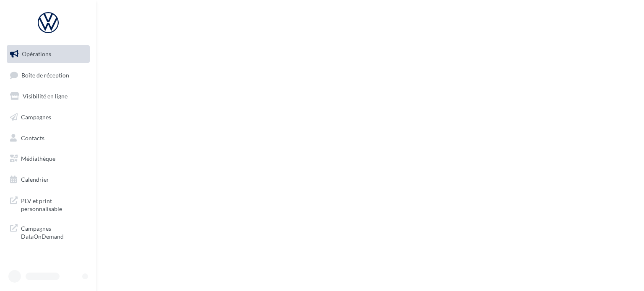  I want to click on span: Médiathèque, so click(38, 158).